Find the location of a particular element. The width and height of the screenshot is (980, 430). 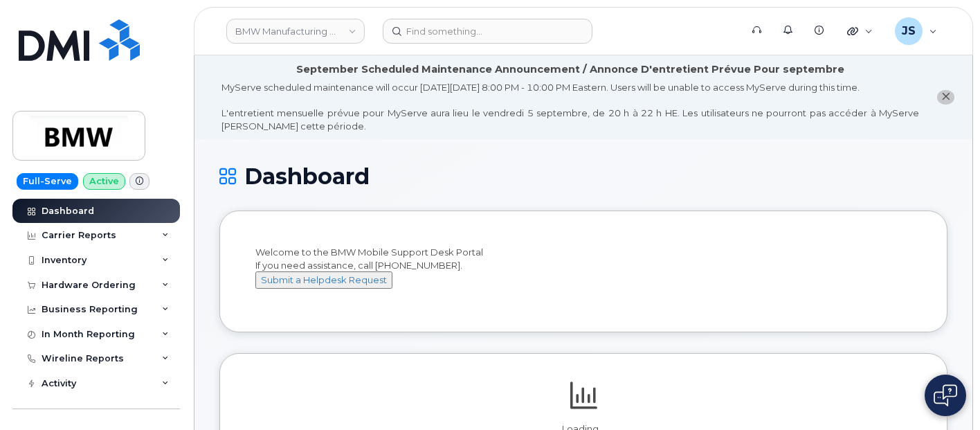

button: Submit a Helpdesk Request is located at coordinates (324, 280).